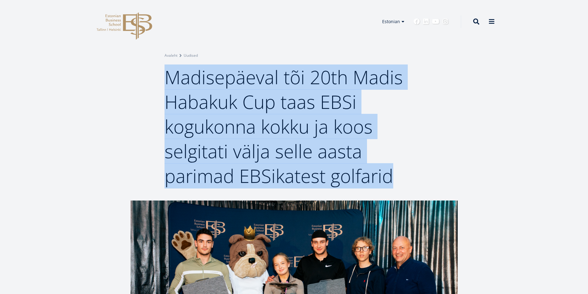  What do you see at coordinates (445, 22) in the screenshot?
I see `a: Instagram` at bounding box center [445, 22].